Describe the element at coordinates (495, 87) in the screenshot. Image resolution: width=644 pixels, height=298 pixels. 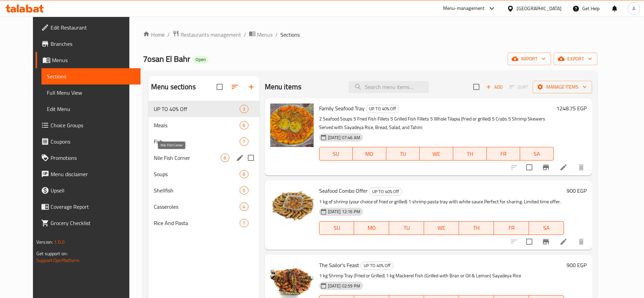
I see `span: Add item` at that location.